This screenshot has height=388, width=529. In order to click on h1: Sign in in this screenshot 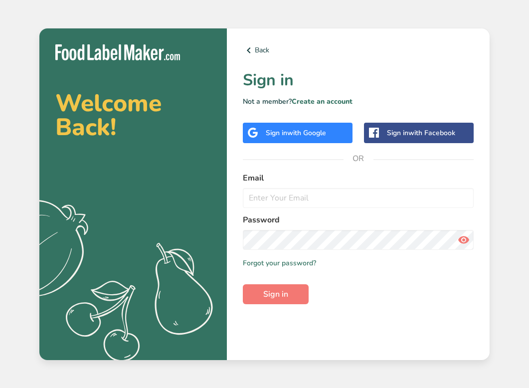, I will do `click(358, 80)`.